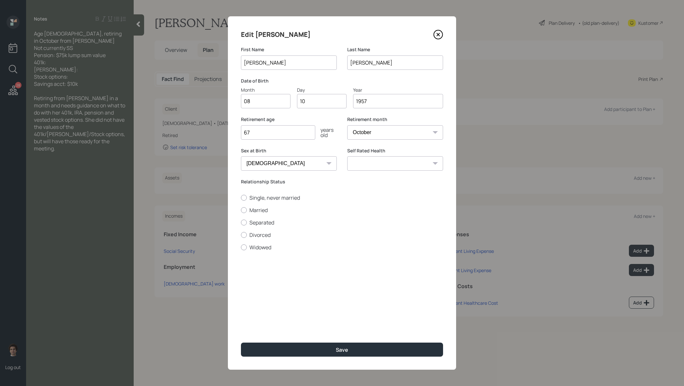 This screenshot has width=684, height=386. What do you see at coordinates (322, 101) in the screenshot?
I see `input: Day` at bounding box center [322, 101].